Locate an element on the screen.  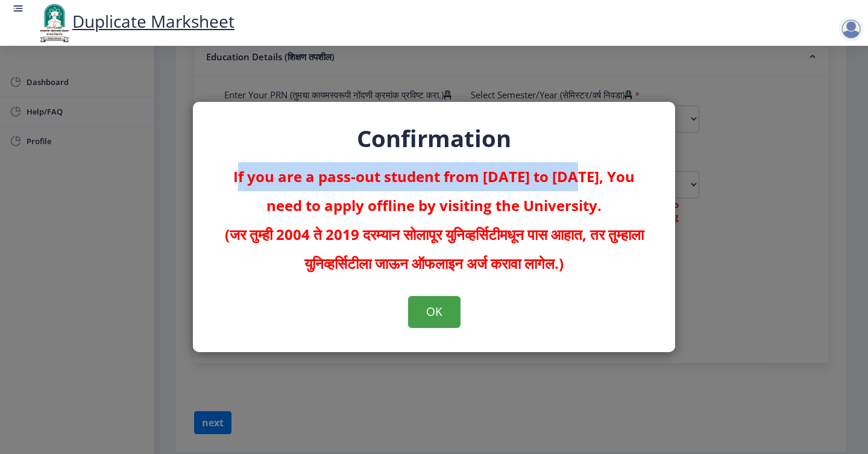
a: Duplicate Marksheet is located at coordinates (135, 21).